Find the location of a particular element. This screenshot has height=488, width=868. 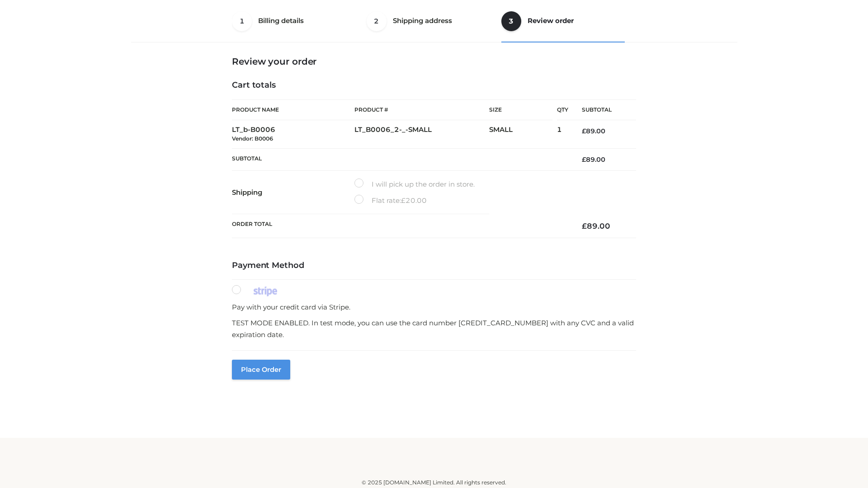

th: Qty is located at coordinates (562, 110).